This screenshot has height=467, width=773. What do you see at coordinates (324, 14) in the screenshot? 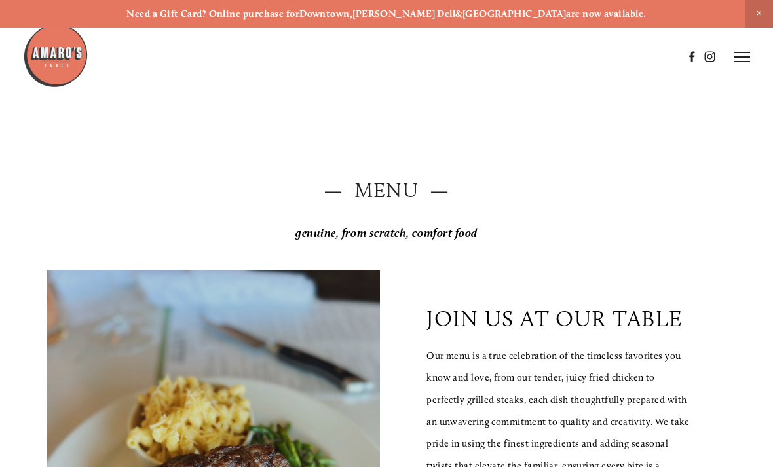
I see `a: Downtown` at bounding box center [324, 14].